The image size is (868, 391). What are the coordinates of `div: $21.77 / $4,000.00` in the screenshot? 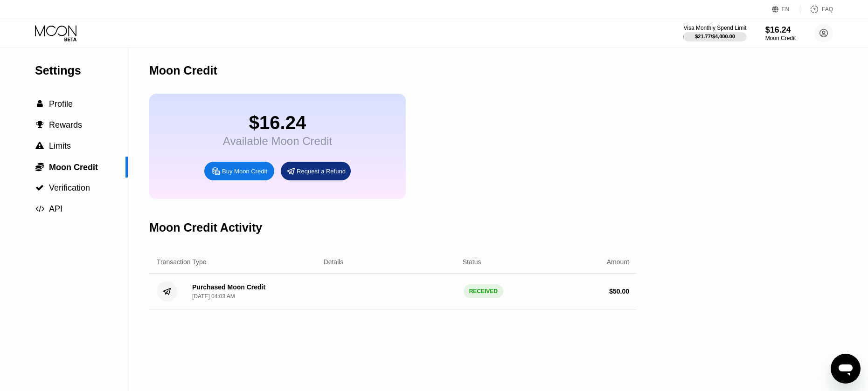 It's located at (715, 36).